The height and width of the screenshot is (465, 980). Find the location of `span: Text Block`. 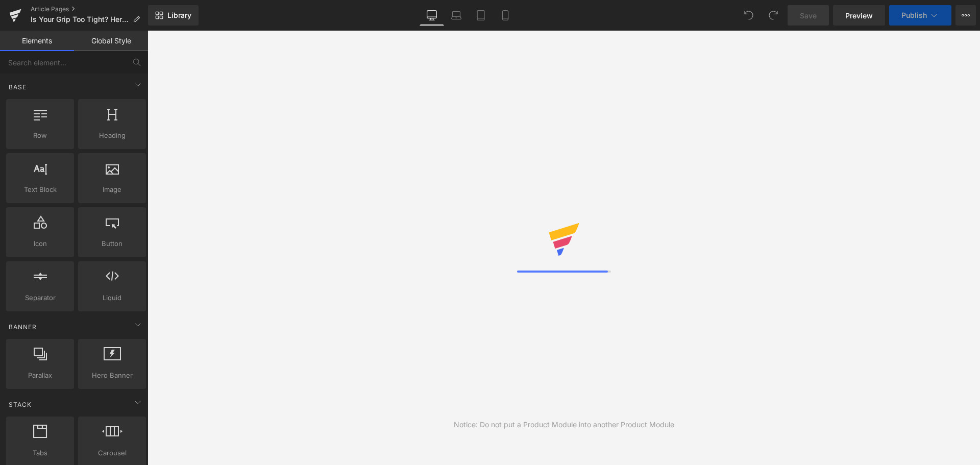

span: Text Block is located at coordinates (40, 190).